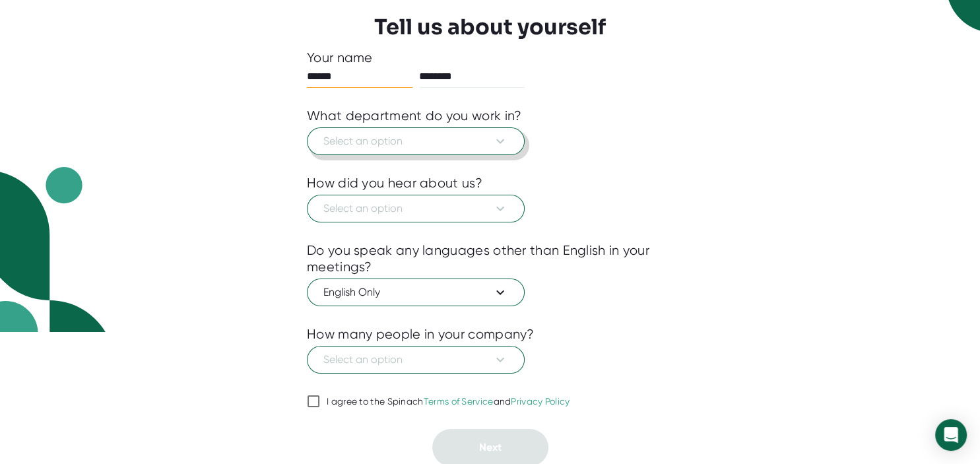 This screenshot has width=980, height=464. Describe the element at coordinates (490, 58) in the screenshot. I see `div: Your name` at that location.